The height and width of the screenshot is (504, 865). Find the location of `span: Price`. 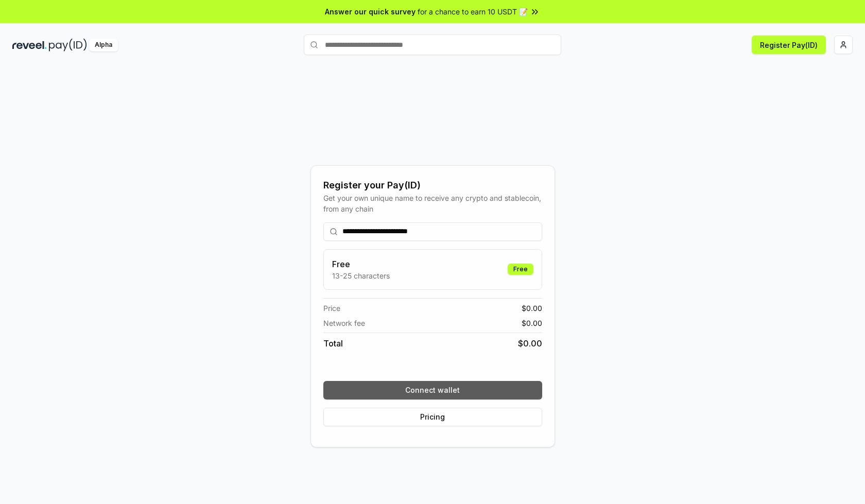

span: Price is located at coordinates (332, 308).